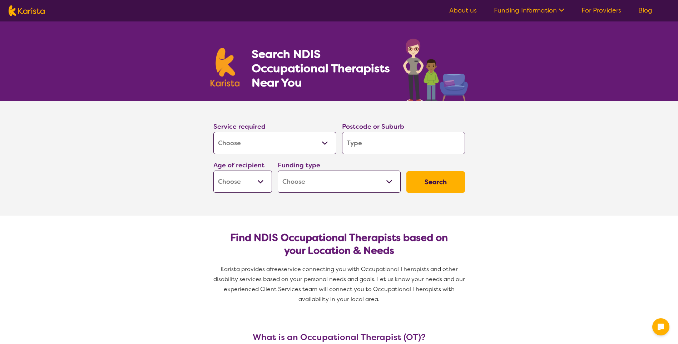 Image resolution: width=678 pixels, height=344 pixels. I want to click on label: Funding type, so click(299, 165).